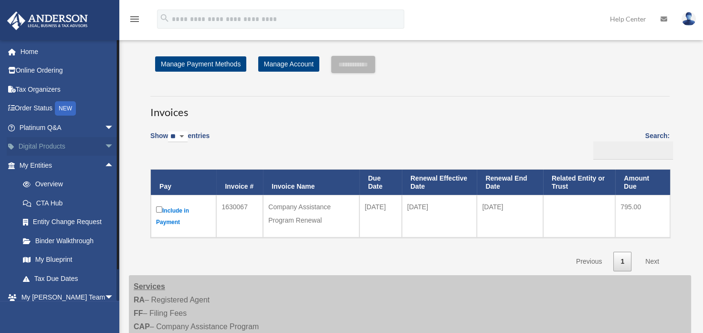 The width and height of the screenshot is (703, 333). I want to click on input: Include in Payment, so click(159, 209).